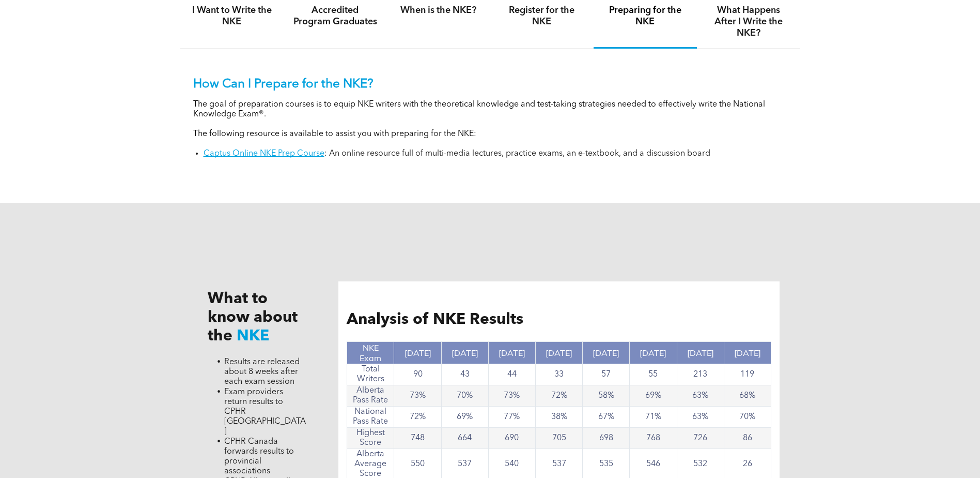 Image resolution: width=980 pixels, height=478 pixels. What do you see at coordinates (653, 417) in the screenshot?
I see `td: 71%` at bounding box center [653, 417].